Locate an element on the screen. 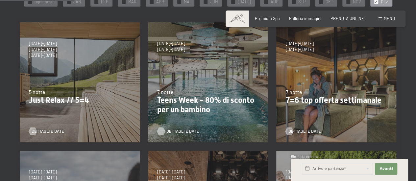  span: Galleria immagini is located at coordinates (305, 18).